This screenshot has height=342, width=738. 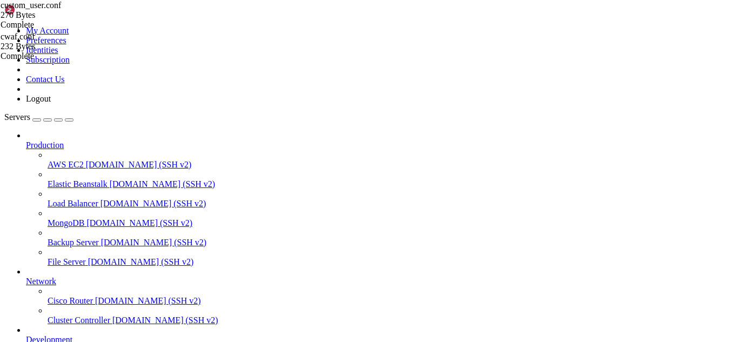 I want to click on div: 232 Bytes, so click(x=55, y=46).